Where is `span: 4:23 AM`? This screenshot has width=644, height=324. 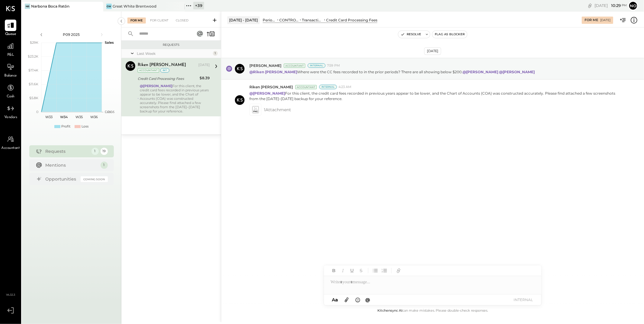
span: 4:23 AM is located at coordinates (344, 87).